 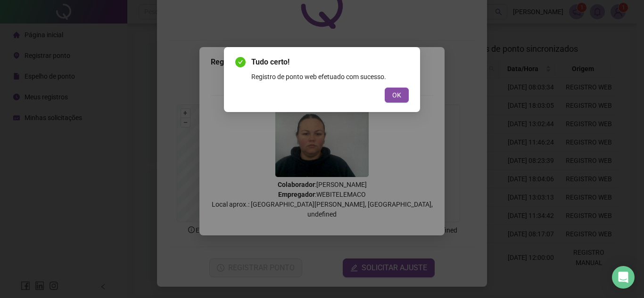 What do you see at coordinates (240, 62) in the screenshot?
I see `span: check-circle` at bounding box center [240, 62].